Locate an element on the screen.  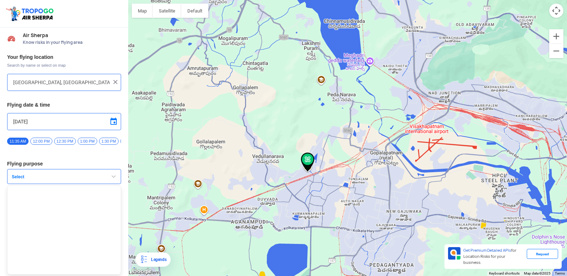
a: Terms is located at coordinates (560, 273).